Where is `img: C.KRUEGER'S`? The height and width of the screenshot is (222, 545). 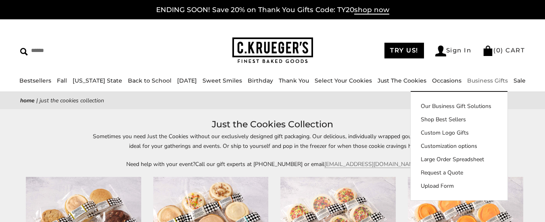 img: C.KRUEGER'S is located at coordinates (273, 50).